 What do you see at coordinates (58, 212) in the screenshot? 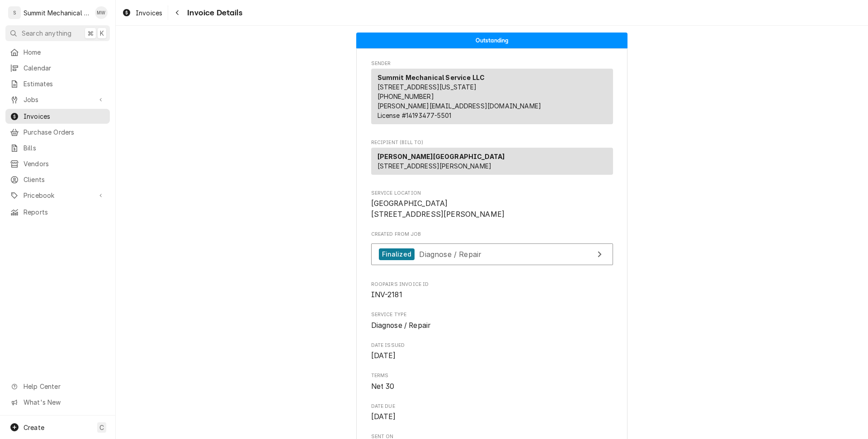
I see `a: Reports` at bounding box center [58, 212].